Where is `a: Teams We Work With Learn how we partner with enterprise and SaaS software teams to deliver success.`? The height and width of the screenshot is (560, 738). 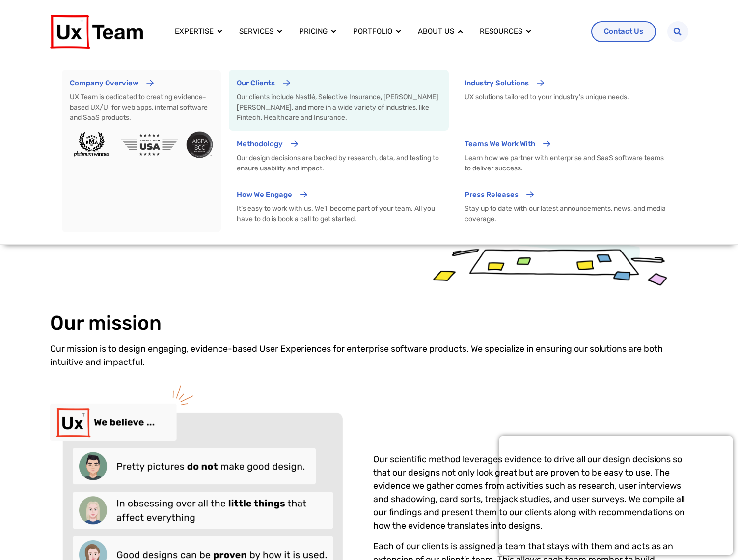 a: Teams We Work With Learn how we partner with enterprise and SaaS software teams to deliver success. is located at coordinates (567, 155).